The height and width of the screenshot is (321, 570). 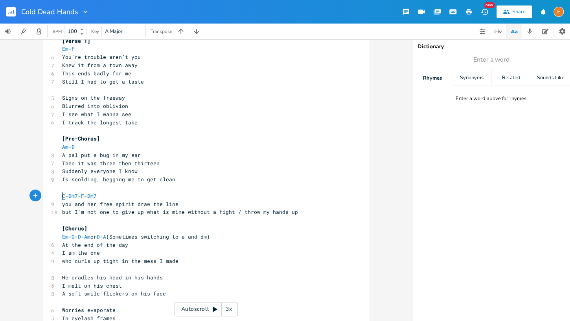 I want to click on span: A, so click(x=105, y=237).